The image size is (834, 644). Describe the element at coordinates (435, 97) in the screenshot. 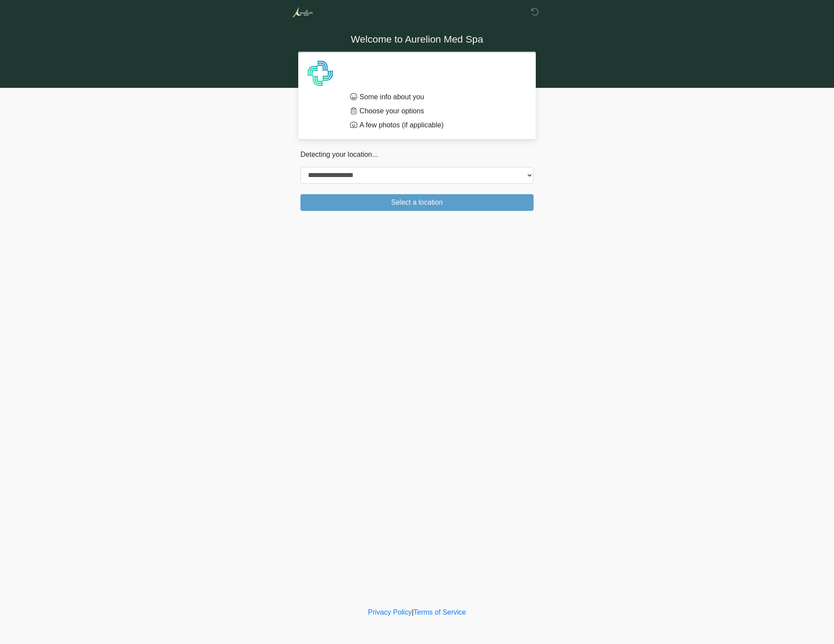

I see `li: Some info about you` at that location.